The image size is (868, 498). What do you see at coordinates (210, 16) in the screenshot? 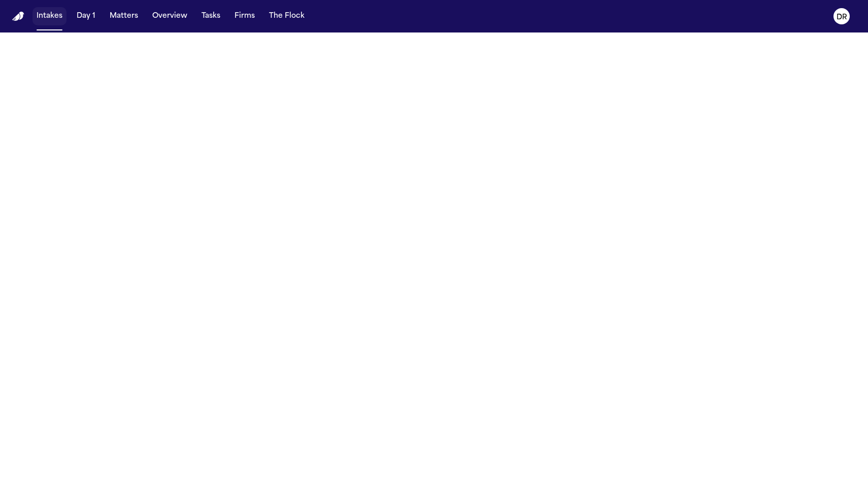
I see `a: Tasks` at bounding box center [210, 16].